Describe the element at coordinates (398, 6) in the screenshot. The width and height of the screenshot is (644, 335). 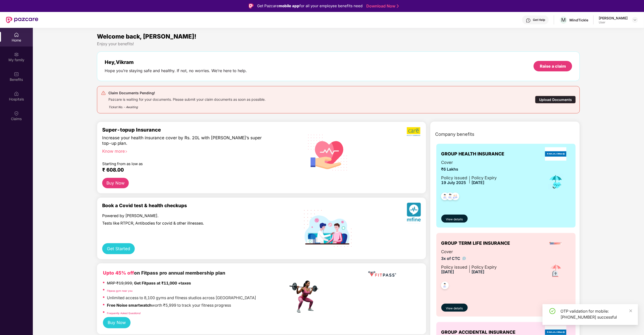
I see `img: Stroke` at that location.